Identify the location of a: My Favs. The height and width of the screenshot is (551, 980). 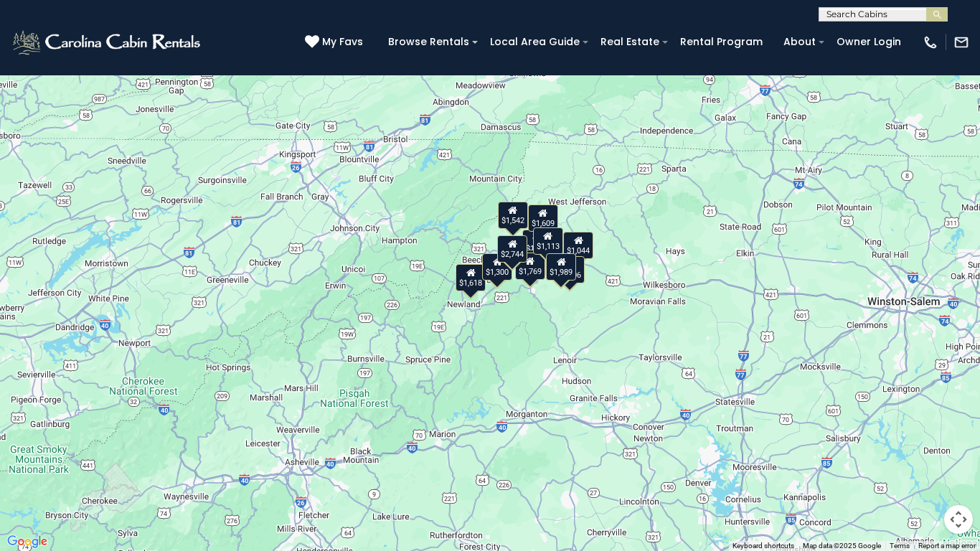
(336, 42).